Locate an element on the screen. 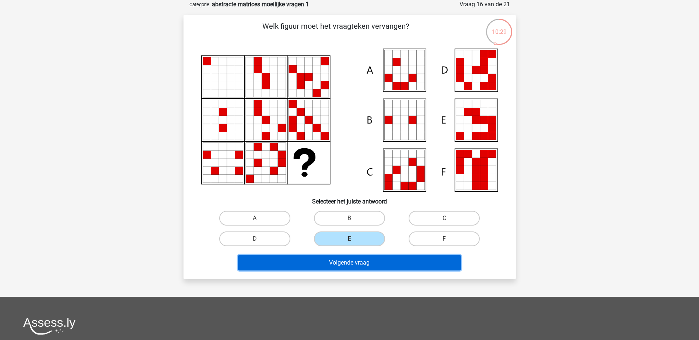 This screenshot has width=699, height=340. button: Volgende vraag is located at coordinates (349, 263).